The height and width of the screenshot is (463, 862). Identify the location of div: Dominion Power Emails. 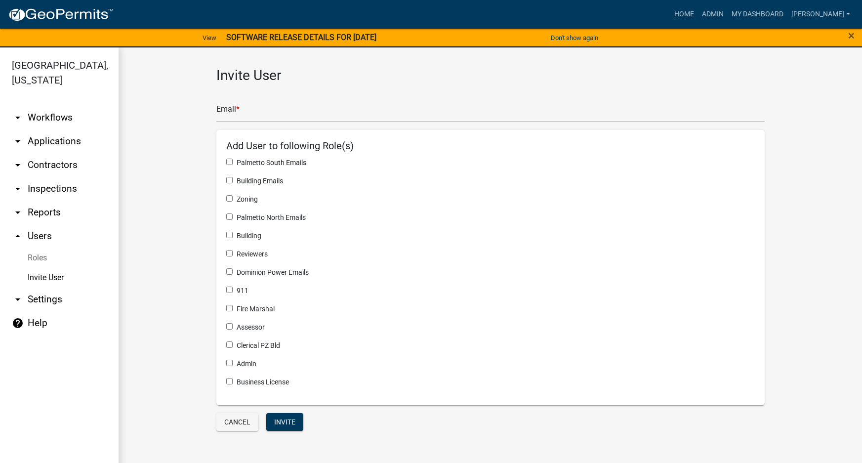
(491, 272).